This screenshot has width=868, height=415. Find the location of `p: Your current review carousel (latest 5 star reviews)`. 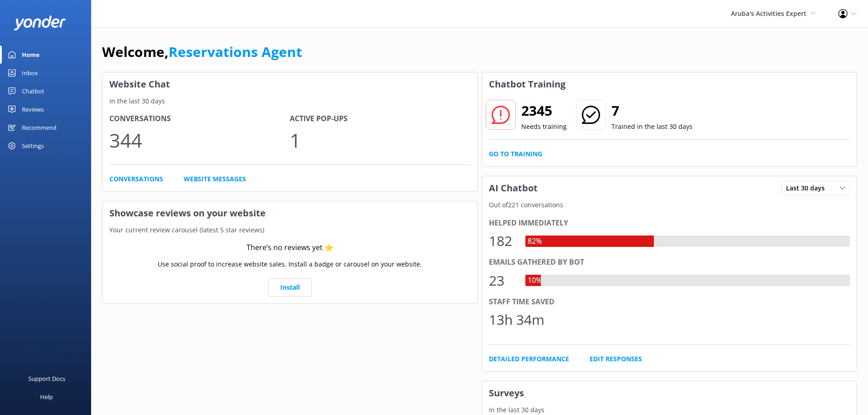

p: Your current review carousel (latest 5 star reviews) is located at coordinates (290, 230).